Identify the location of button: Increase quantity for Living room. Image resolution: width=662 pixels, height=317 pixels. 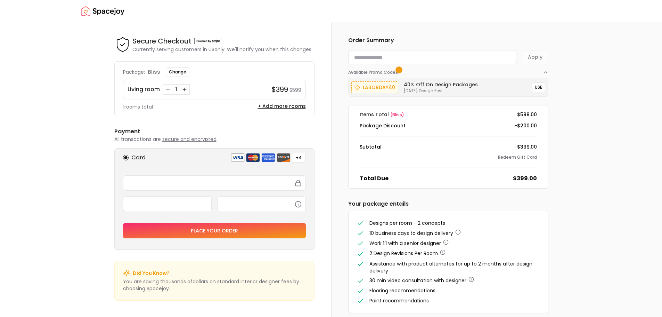
(185, 89).